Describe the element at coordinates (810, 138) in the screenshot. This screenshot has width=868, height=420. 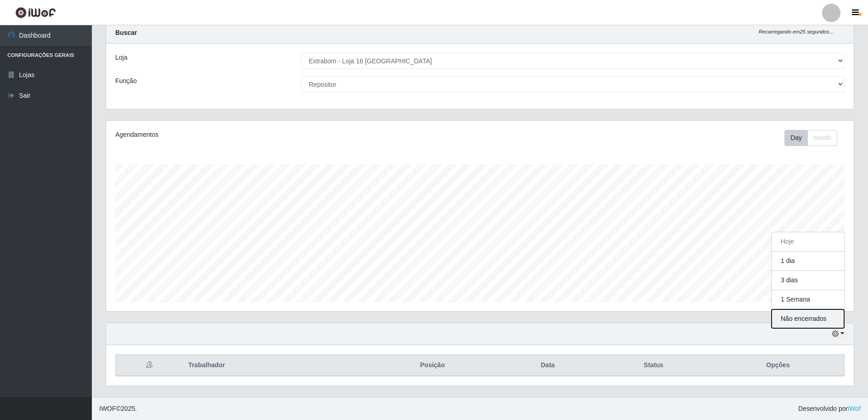
I see `div: First group` at that location.